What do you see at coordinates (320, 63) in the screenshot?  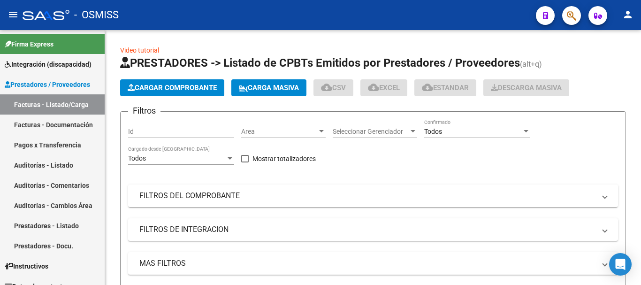 I see `span: PRESTADORES -> Listado de CPBTs Emitidos por Prestadores / Proveedores` at bounding box center [320, 63].